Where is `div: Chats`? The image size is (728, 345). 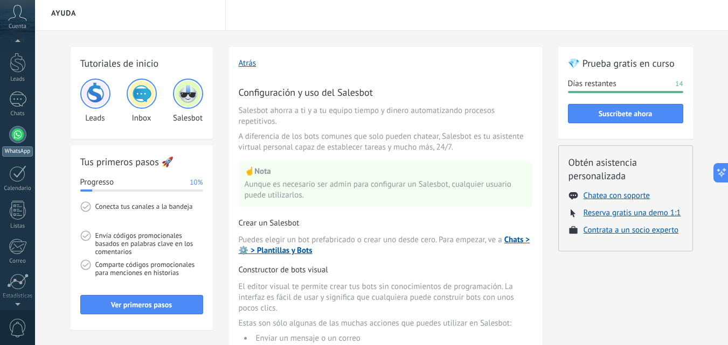
div: Chats is located at coordinates (18, 114).